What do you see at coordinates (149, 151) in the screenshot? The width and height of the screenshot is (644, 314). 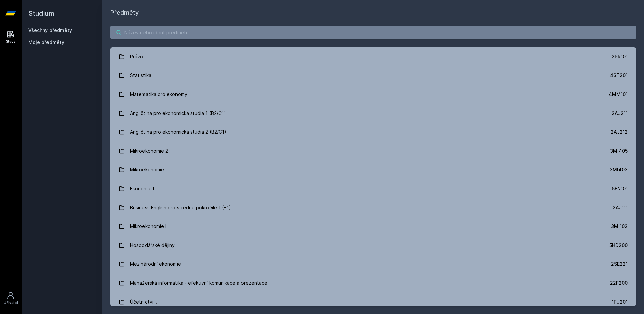 I see `div: Mikroekonomie 2` at bounding box center [149, 151].